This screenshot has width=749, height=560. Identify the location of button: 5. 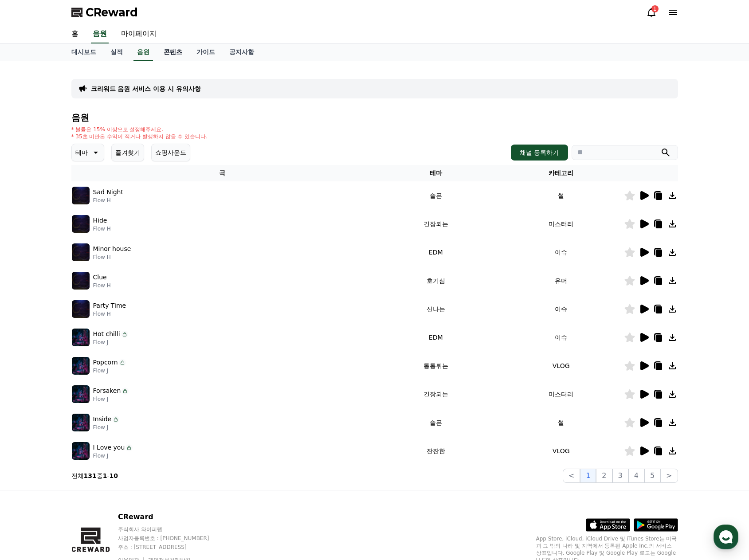
(652, 476).